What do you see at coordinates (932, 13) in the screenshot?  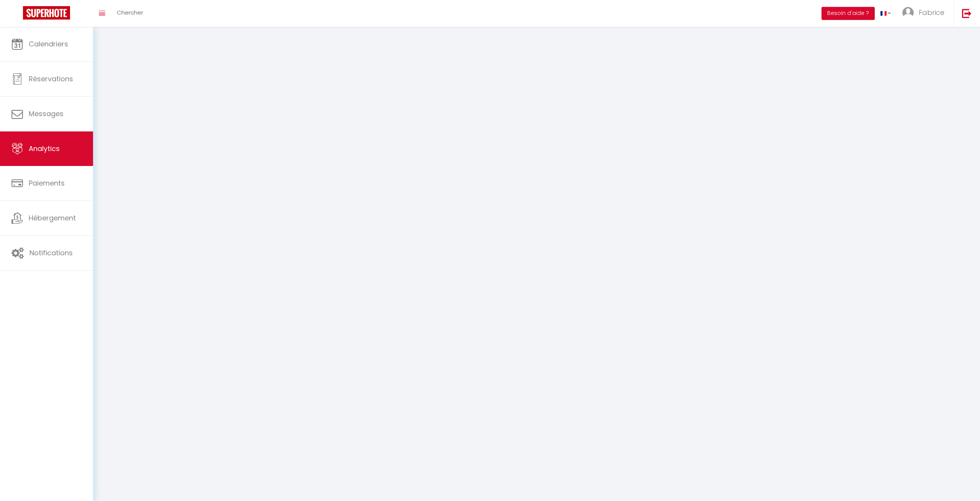 I see `span: Fabrice` at bounding box center [932, 13].